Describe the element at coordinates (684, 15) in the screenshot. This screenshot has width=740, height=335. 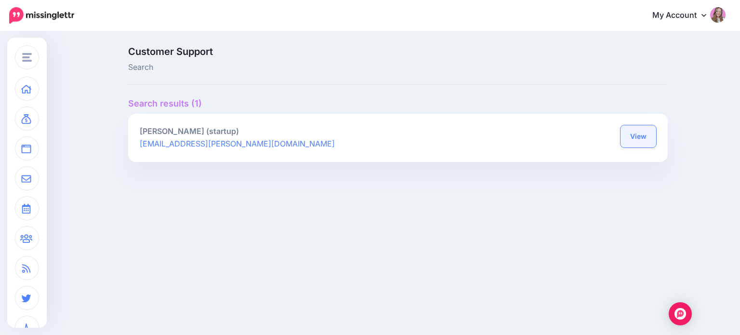
I see `a: My Account` at that location.